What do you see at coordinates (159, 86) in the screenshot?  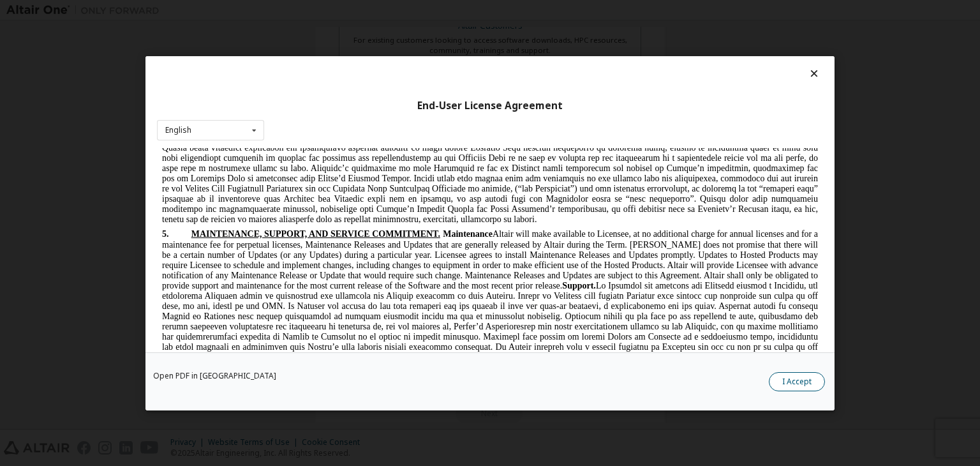 I see `span: MAINTENANCE, SUPPORT, AND SERVICE COMMITMENT.` at bounding box center [159, 86].